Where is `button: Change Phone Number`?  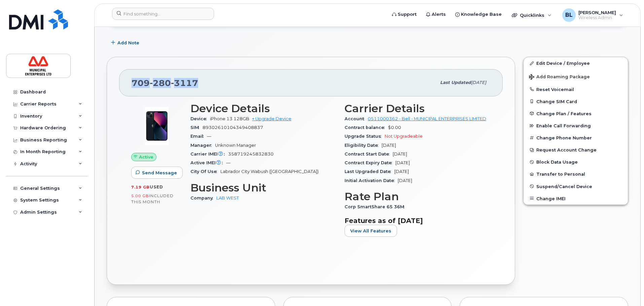
button: Change Phone Number is located at coordinates (576, 138).